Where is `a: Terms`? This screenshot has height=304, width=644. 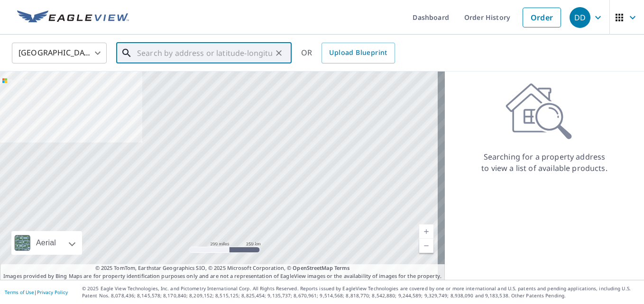 a: Terms is located at coordinates (342, 268).